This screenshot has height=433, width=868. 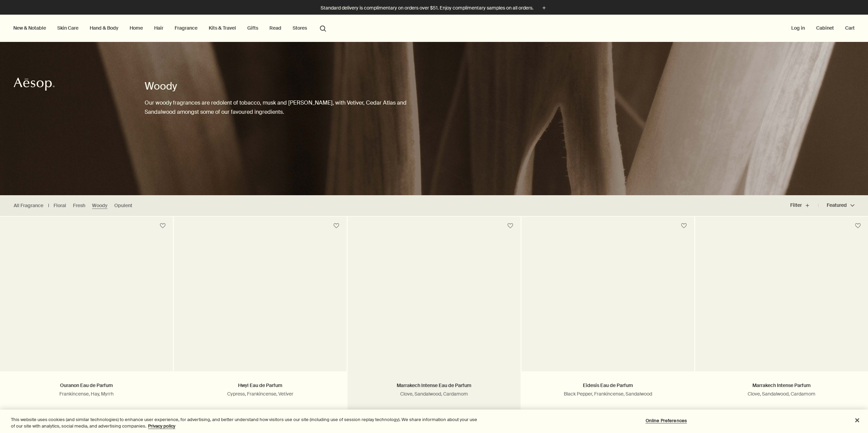 I want to click on a: Floral, so click(x=60, y=205).